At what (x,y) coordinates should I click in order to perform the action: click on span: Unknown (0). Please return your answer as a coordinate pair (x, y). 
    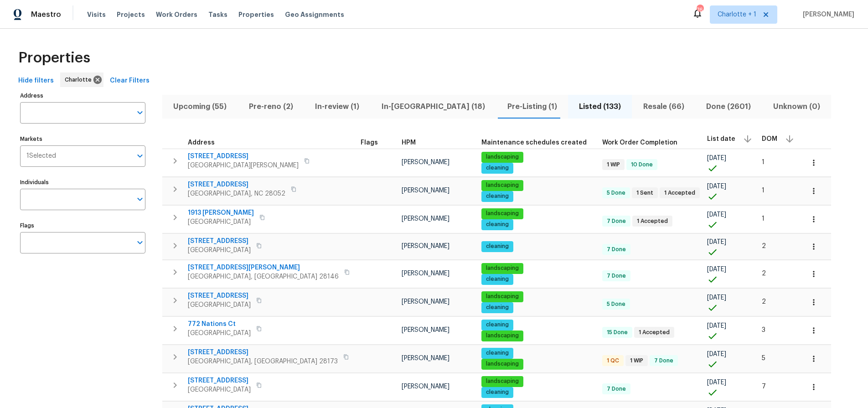
    Looking at the image, I should click on (797, 107).